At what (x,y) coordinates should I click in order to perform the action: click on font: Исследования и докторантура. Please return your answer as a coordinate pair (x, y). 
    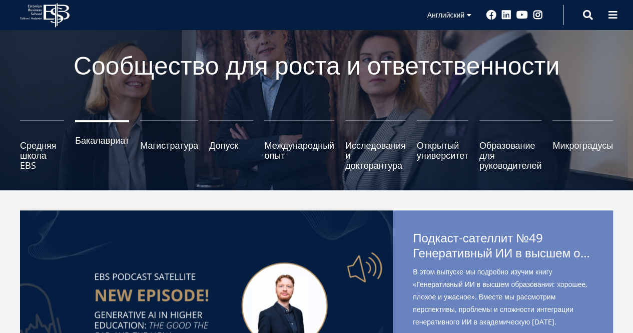
    Looking at the image, I should click on (375, 155).